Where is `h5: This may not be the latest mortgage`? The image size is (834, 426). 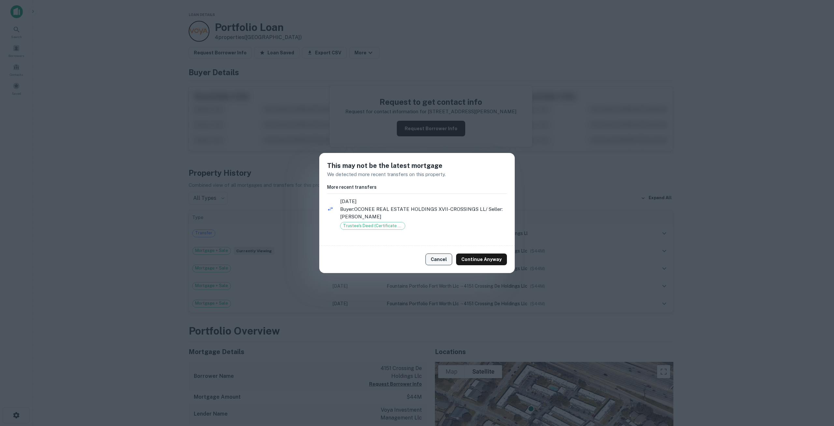
h5: This may not be the latest mortgage is located at coordinates (417, 166).